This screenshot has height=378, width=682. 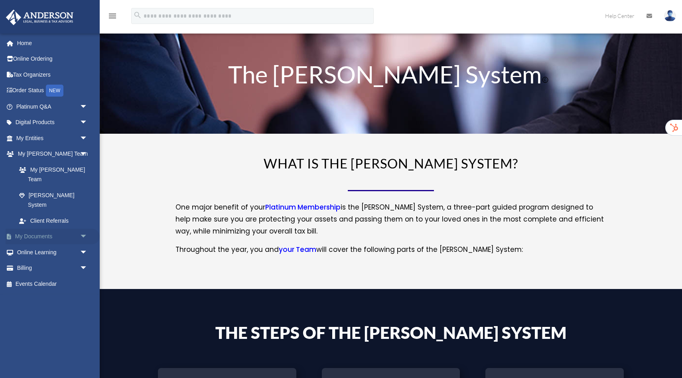 I want to click on a: Tax Organizers, so click(x=53, y=75).